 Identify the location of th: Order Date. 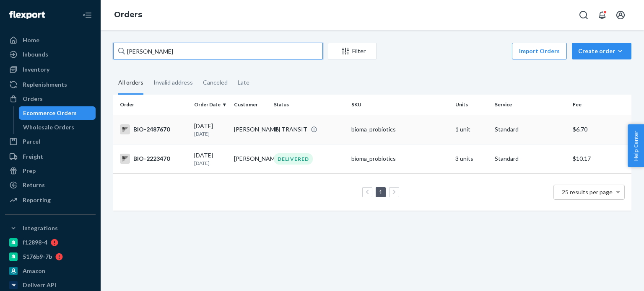
(210, 105).